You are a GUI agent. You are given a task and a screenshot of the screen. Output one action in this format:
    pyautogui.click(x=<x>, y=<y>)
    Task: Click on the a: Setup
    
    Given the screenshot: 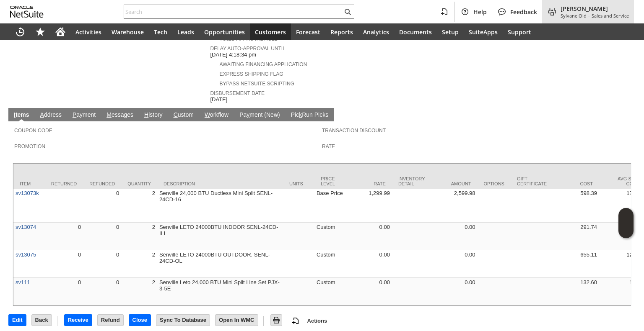 What is the action you would take?
    pyautogui.click(x=450, y=32)
    